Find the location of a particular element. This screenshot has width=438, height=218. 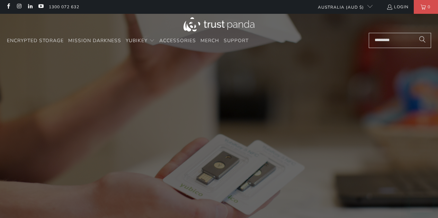

span: Support is located at coordinates (236, 40).